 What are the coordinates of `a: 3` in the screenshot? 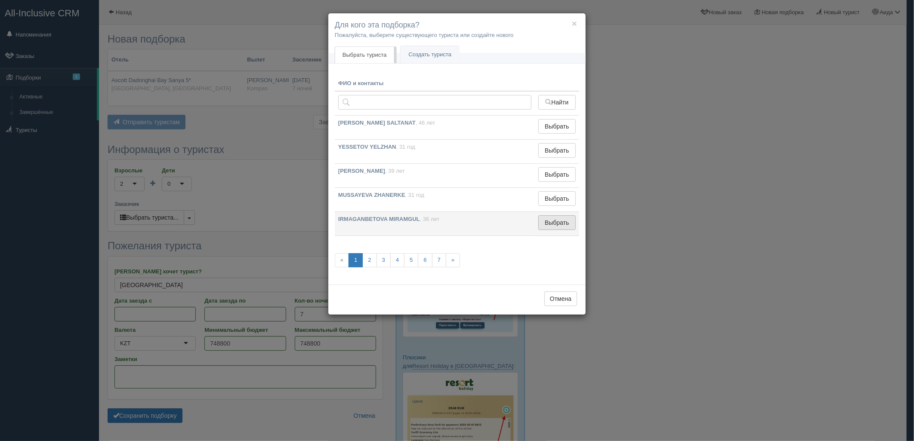 It's located at (383, 260).